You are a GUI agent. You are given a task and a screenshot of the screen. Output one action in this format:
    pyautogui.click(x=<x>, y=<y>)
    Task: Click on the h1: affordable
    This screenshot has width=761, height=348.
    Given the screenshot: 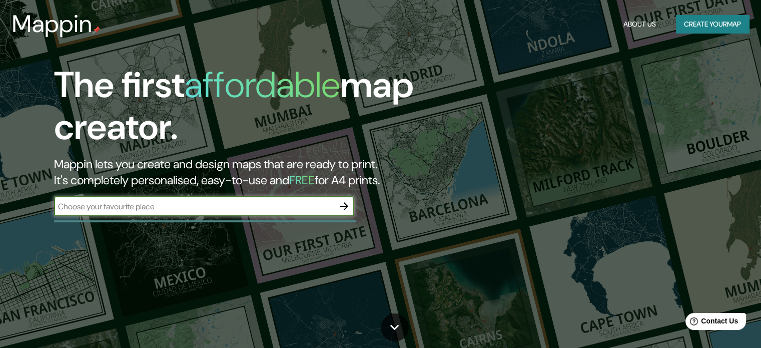 What is the action you would take?
    pyautogui.click(x=262, y=85)
    